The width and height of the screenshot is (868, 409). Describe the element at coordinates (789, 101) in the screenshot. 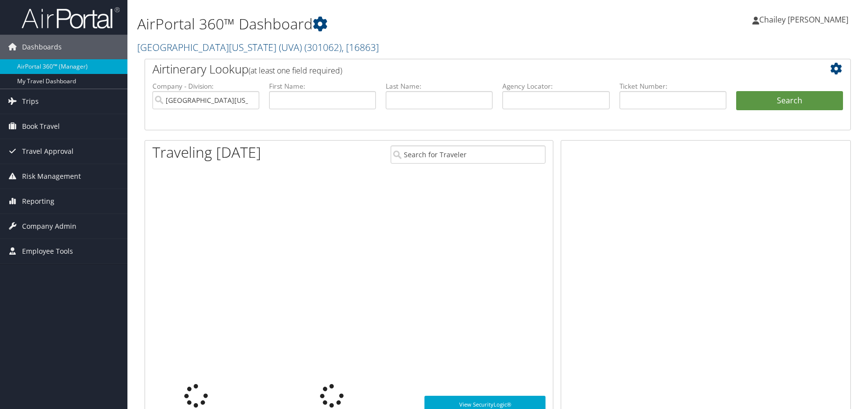

I see `button: Search` at that location.